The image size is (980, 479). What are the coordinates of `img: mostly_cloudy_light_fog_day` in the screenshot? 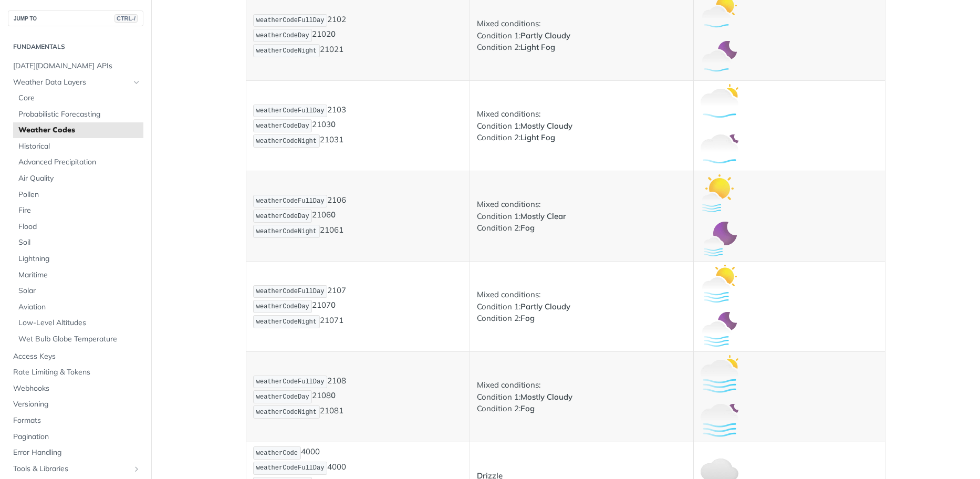 It's located at (720, 103).